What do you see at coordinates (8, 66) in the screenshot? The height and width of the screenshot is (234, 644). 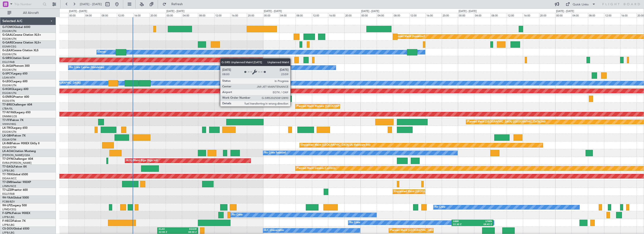 I see `span: G-JAGA` at bounding box center [8, 66].